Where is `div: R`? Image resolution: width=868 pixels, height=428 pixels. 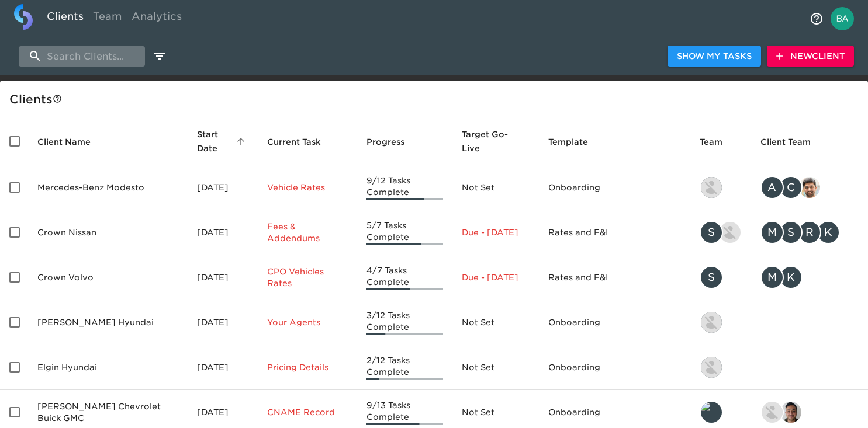 div: R is located at coordinates (810, 233).